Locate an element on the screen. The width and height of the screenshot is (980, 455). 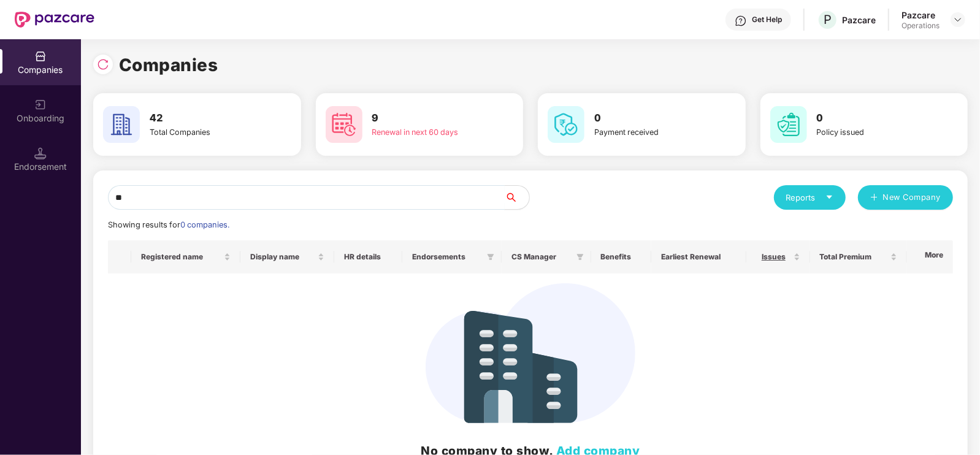
button: plusNew Company is located at coordinates (905, 197).